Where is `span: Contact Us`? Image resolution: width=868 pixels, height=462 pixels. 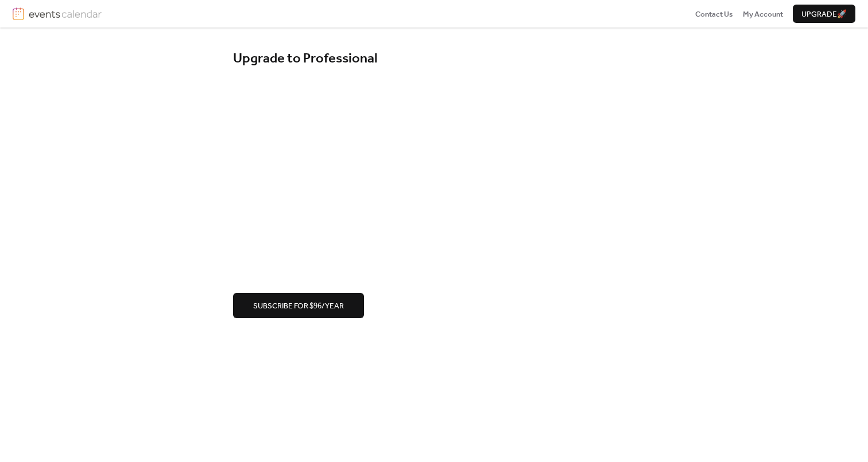 span: Contact Us is located at coordinates (714, 14).